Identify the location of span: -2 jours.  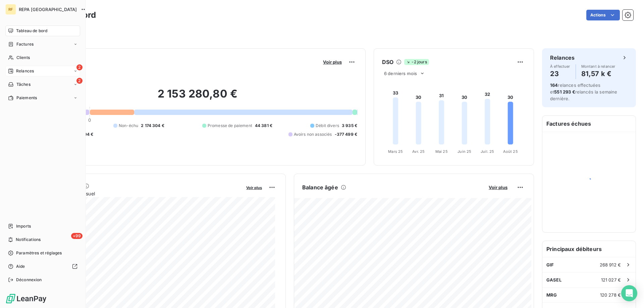
(416, 62).